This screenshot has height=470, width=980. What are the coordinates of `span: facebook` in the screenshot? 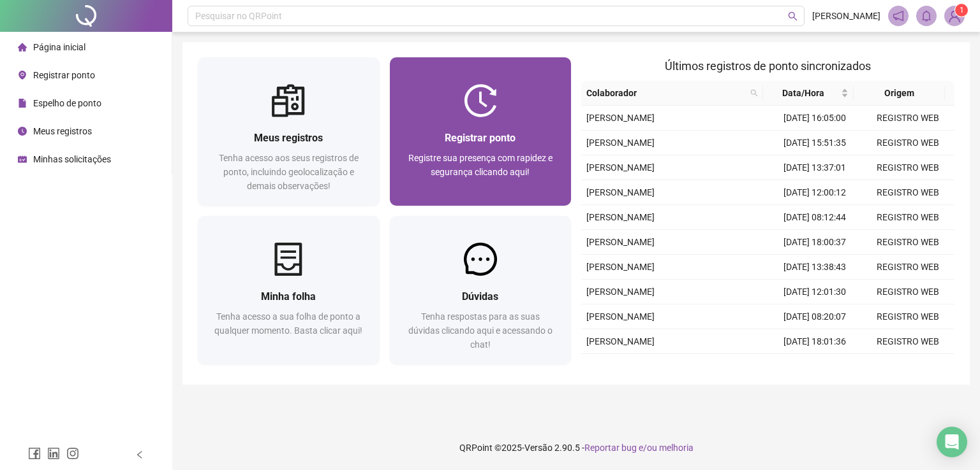 It's located at (34, 454).